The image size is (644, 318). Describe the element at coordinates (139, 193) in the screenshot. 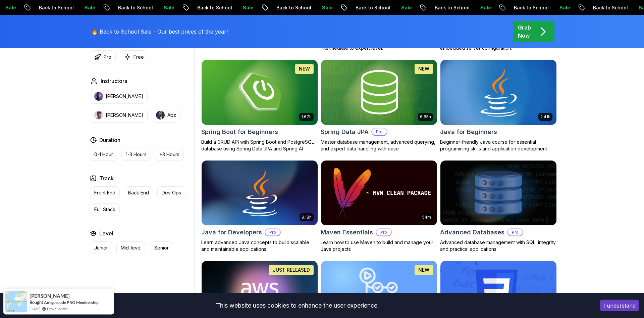

I see `button: Back End` at that location.